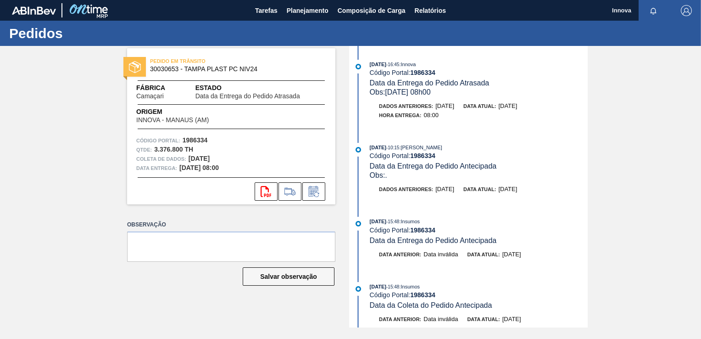 Image resolution: width=701 pixels, height=339 pixels. I want to click on span: Qtde :, so click(144, 150).